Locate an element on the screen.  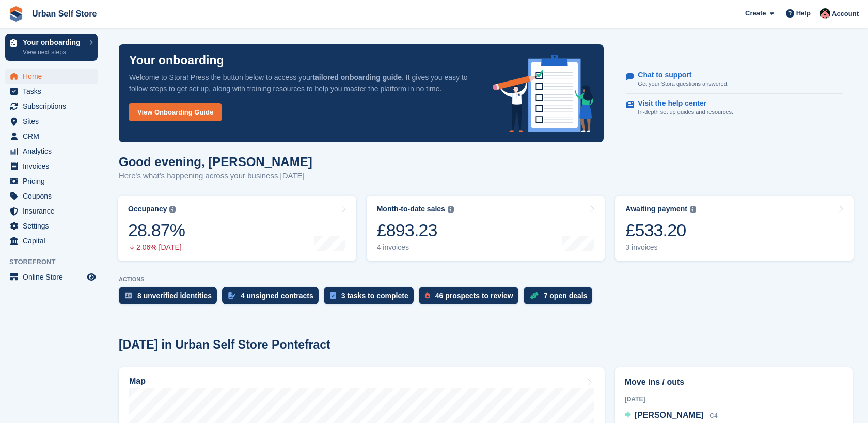
span: Account is located at coordinates (845, 14).